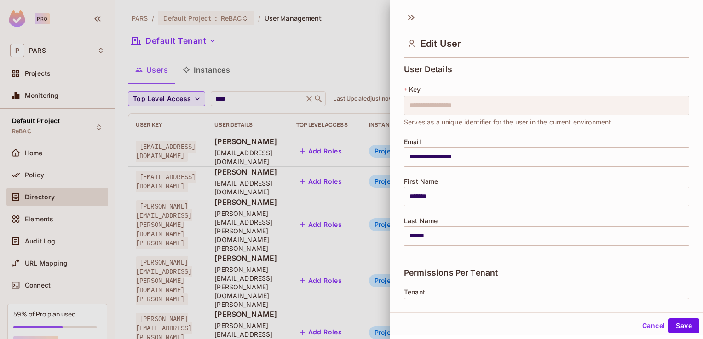 This screenshot has width=703, height=339. Describe the element at coordinates (441, 44) in the screenshot. I see `span: Edit User` at that location.